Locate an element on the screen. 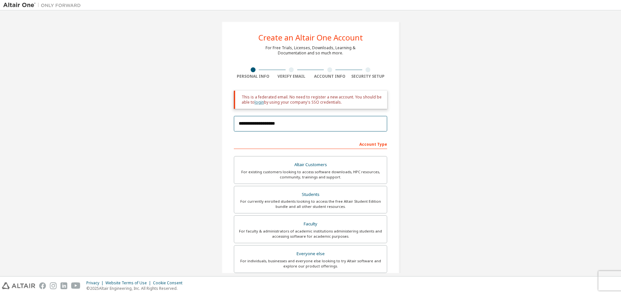 The height and width of the screenshot is (295, 621). div: Create an Altair One Account is located at coordinates (311, 38).